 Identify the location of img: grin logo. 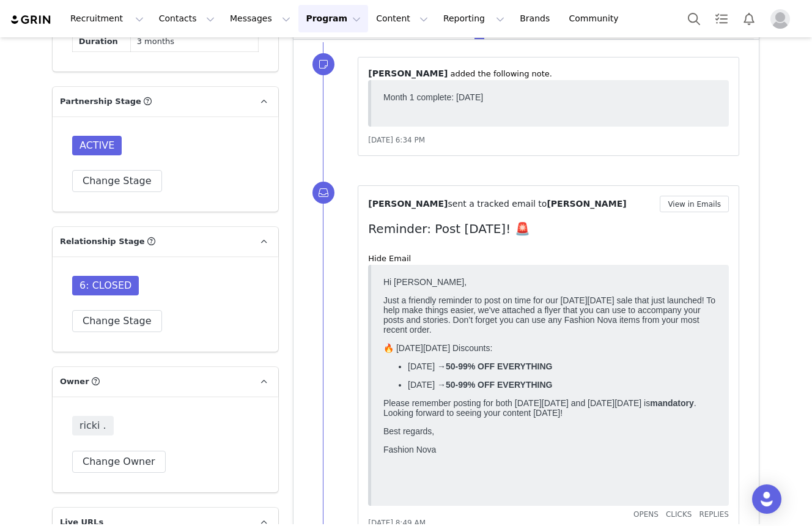
(31, 19).